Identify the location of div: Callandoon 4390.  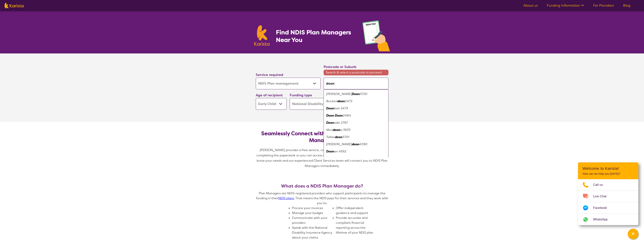
(356, 144).